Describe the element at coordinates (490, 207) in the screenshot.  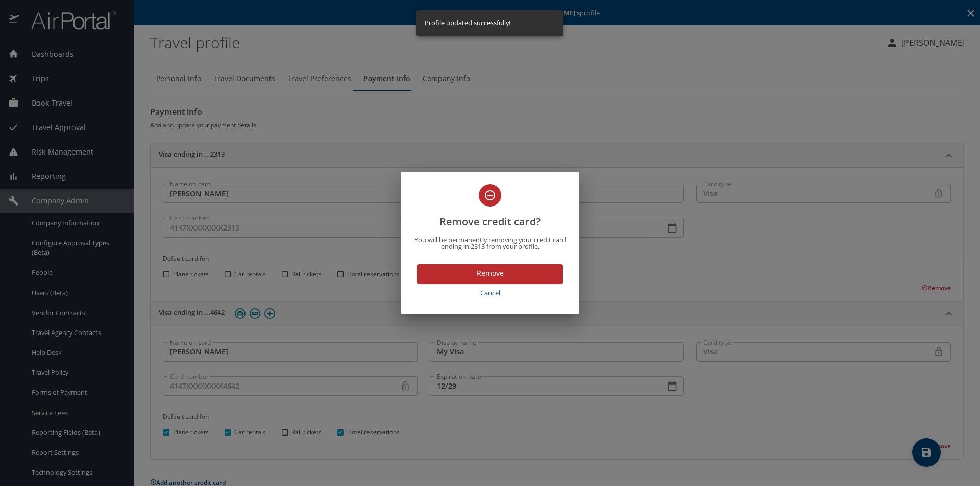
I see `h2: Remove credit card?` at that location.